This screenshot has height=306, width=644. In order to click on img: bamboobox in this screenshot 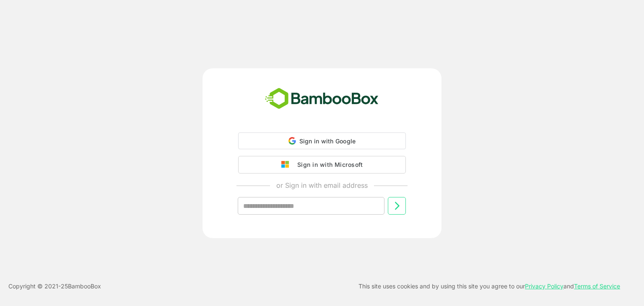, I will do `click(322, 99)`.